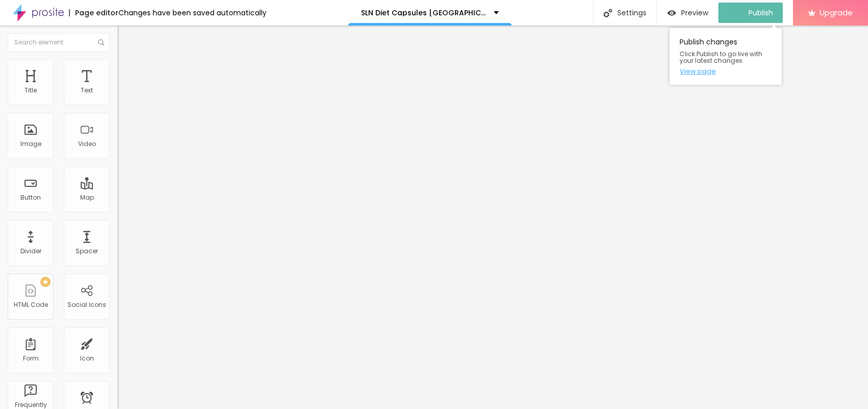 The image size is (868, 409). What do you see at coordinates (761, 13) in the screenshot?
I see `span: Publish` at bounding box center [761, 13].